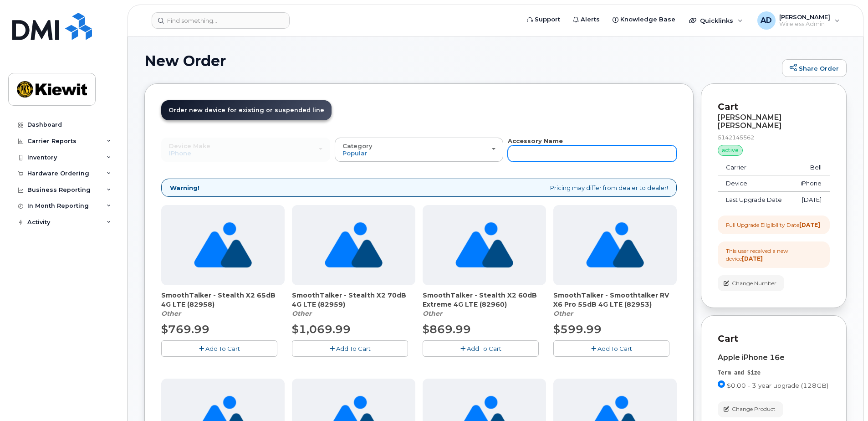  What do you see at coordinates (484, 300) in the screenshot?
I see `span: SmoothTalker - Stealth X2 60dB Extreme 4G LTE (82960)` at bounding box center [484, 300].